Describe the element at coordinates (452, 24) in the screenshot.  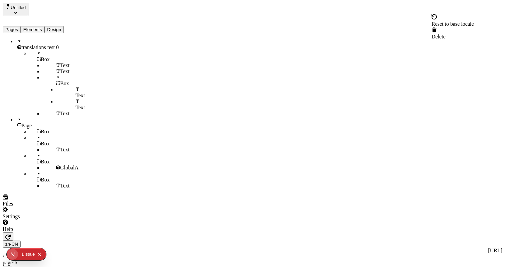
I see `div: Reset to base locale` at that location.